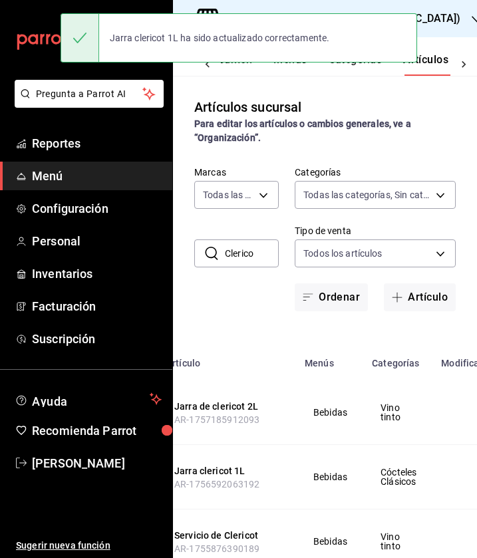 This screenshot has height=558, width=477. I want to click on span: Recomienda Parrot, so click(96, 430).